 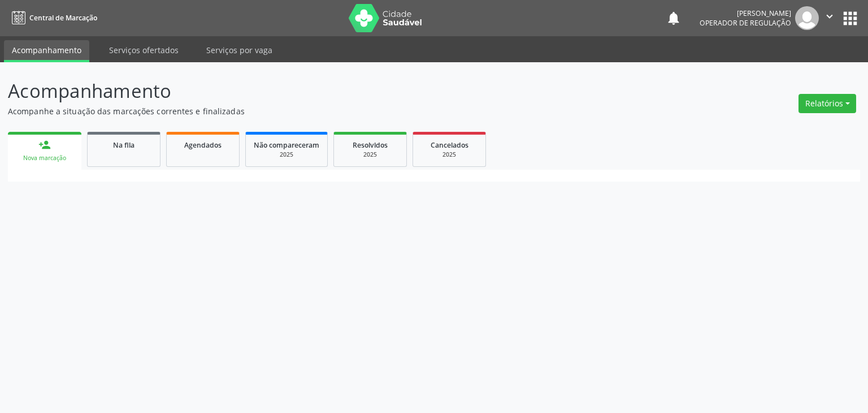 I want to click on a: Serviços ofertados, so click(x=144, y=50).